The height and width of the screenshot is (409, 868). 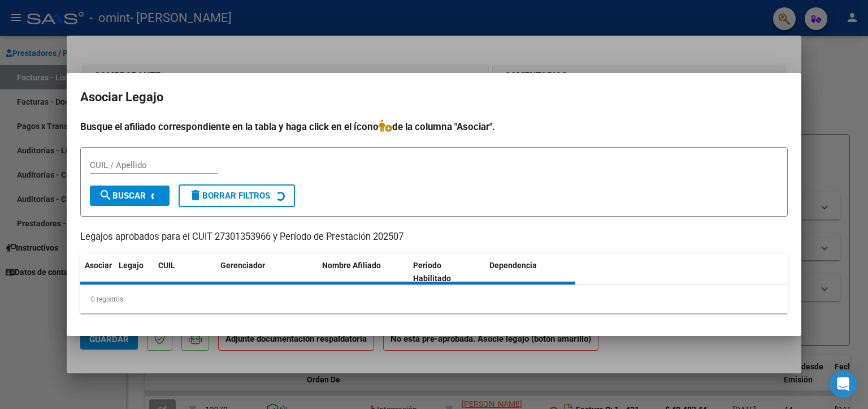 What do you see at coordinates (432, 271) in the screenshot?
I see `span: Periodo Habilitado` at bounding box center [432, 271].